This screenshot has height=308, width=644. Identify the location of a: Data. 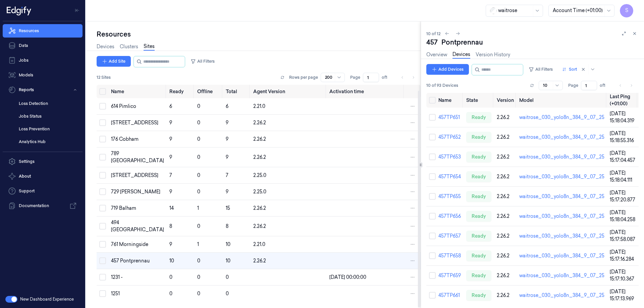
(43, 46).